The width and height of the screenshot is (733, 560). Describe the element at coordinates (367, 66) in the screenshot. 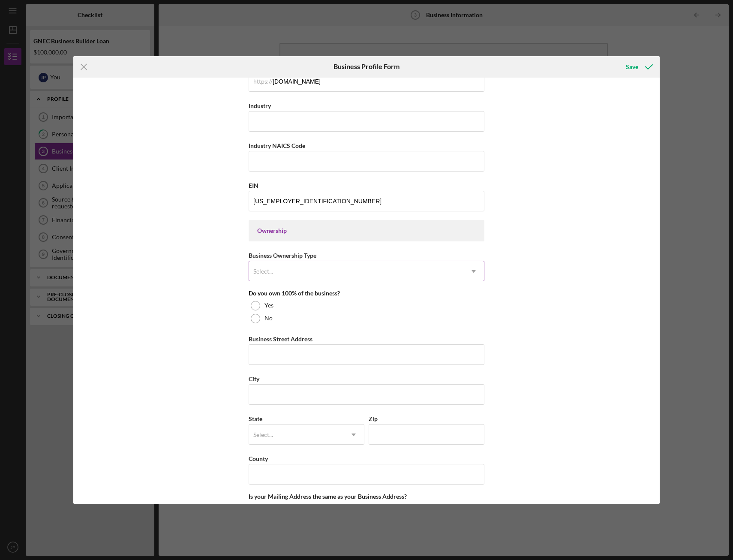

I see `h6: Business Profile Form` at that location.